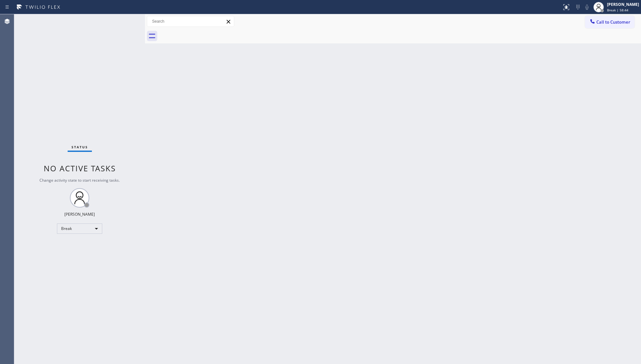  What do you see at coordinates (80, 147) in the screenshot?
I see `span: Status` at bounding box center [80, 147].